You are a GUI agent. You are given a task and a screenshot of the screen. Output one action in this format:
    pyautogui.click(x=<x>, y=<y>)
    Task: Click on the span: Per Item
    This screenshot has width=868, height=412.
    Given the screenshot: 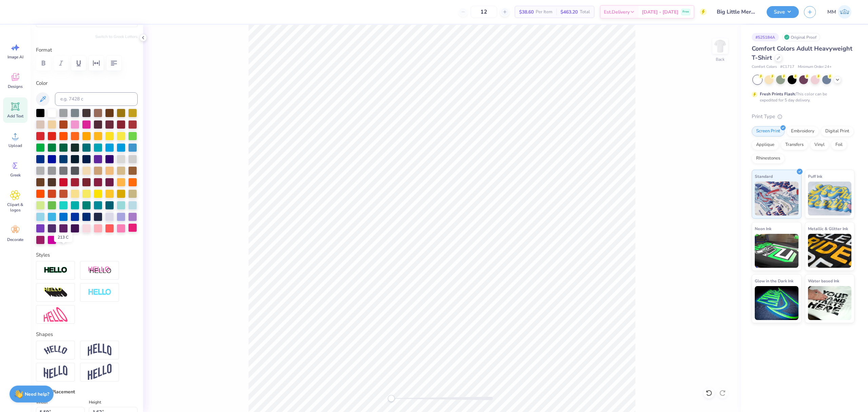 What is the action you would take?
    pyautogui.click(x=544, y=12)
    